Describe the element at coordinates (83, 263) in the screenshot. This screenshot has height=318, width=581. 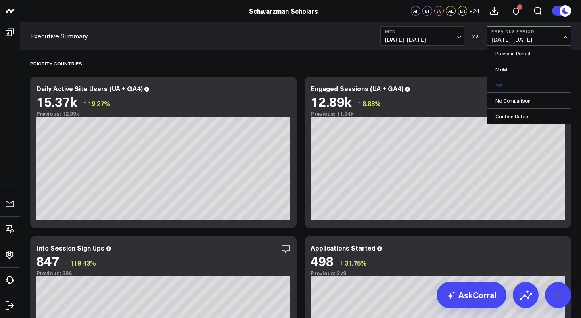
I see `span: 119.43%` at that location.